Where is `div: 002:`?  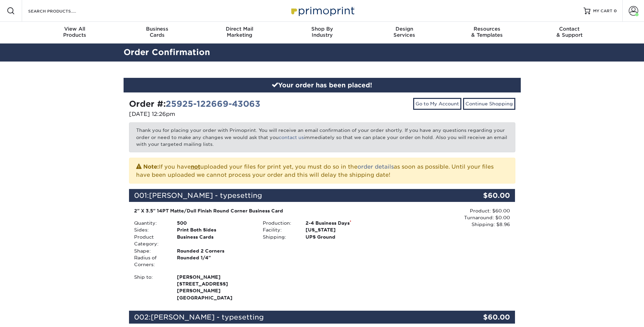 div: 002: is located at coordinates (290, 317).